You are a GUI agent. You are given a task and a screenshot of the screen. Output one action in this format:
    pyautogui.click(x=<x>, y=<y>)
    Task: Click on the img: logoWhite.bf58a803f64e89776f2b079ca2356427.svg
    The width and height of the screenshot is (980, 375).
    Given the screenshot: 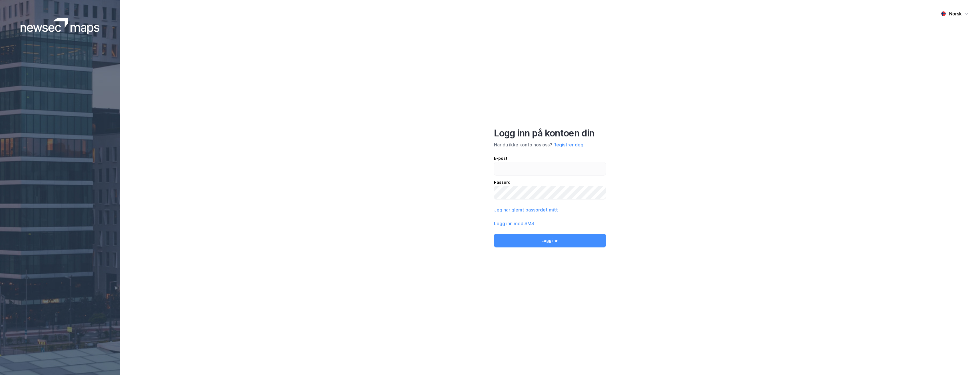 What is the action you would take?
    pyautogui.click(x=60, y=26)
    